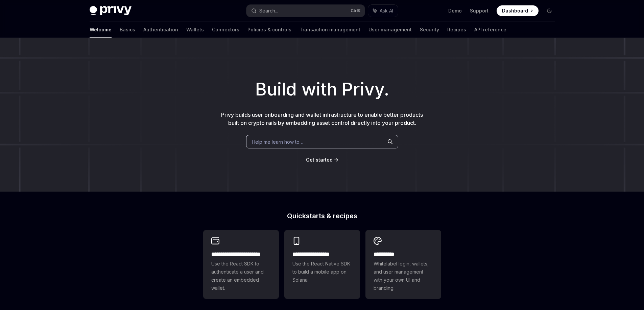 The height and width of the screenshot is (310, 644). Describe the element at coordinates (195, 30) in the screenshot. I see `a: Wallets` at that location.